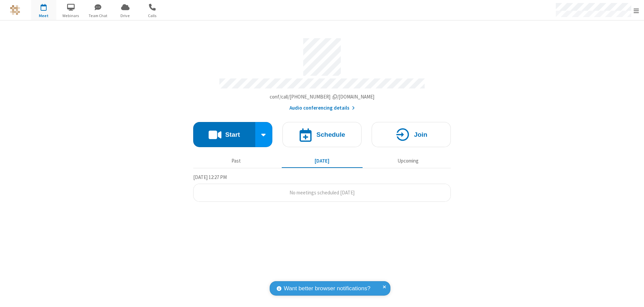 This screenshot has height=307, width=644. What do you see at coordinates (322, 108) in the screenshot?
I see `button: Audio conferencing details` at bounding box center [322, 108].